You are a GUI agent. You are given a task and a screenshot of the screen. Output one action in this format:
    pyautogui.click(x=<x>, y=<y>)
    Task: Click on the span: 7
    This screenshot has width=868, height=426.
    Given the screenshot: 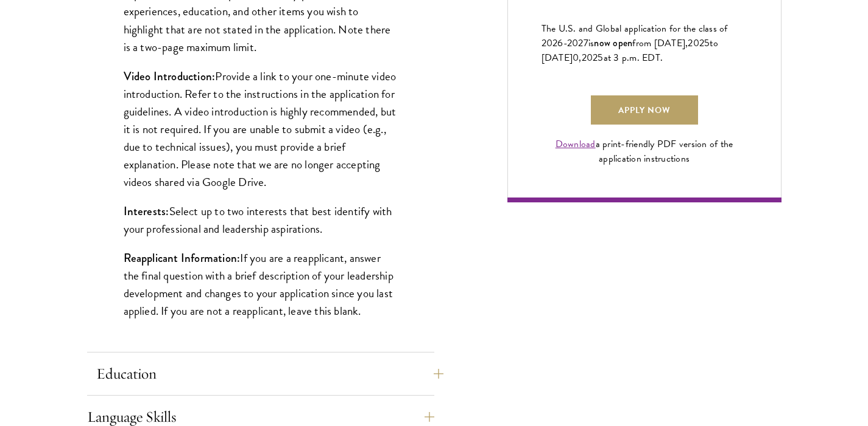 What is the action you would take?
    pyautogui.click(x=586, y=43)
    